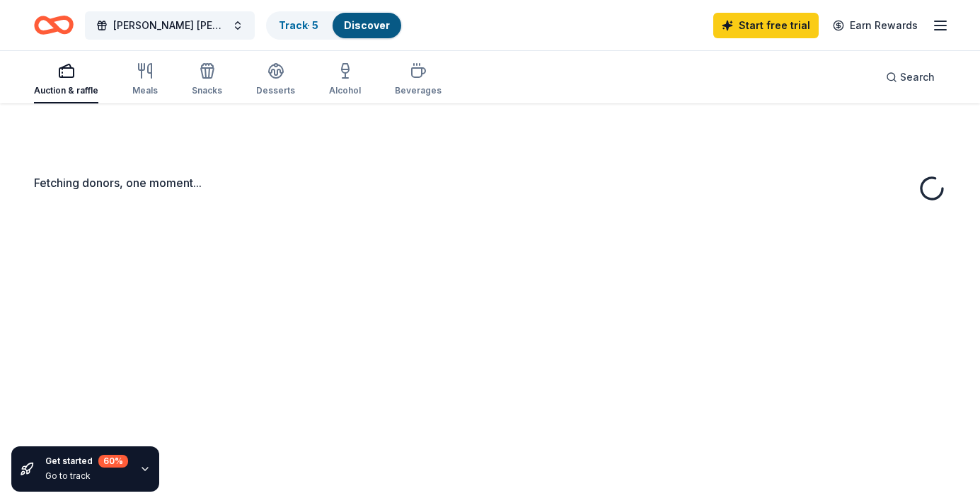  I want to click on div: Desserts, so click(275, 91).